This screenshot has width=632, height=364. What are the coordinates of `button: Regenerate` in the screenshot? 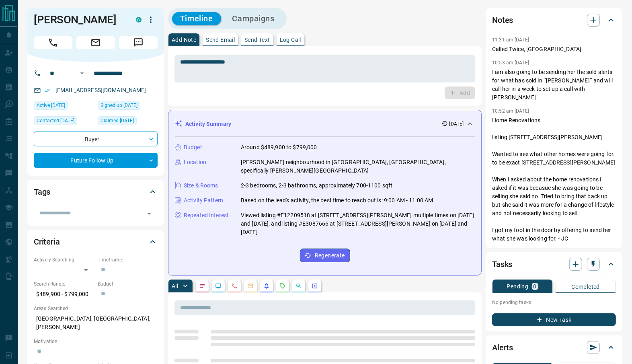 It's located at (325, 255).